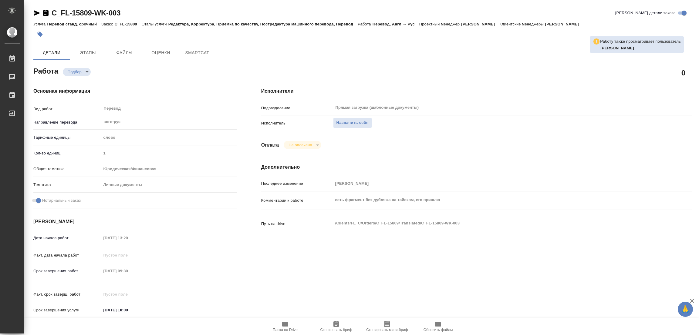 This screenshot has width=699, height=335. What do you see at coordinates (387, 327) in the screenshot?
I see `button: Скопировать мини-бриф` at bounding box center [387, 327].